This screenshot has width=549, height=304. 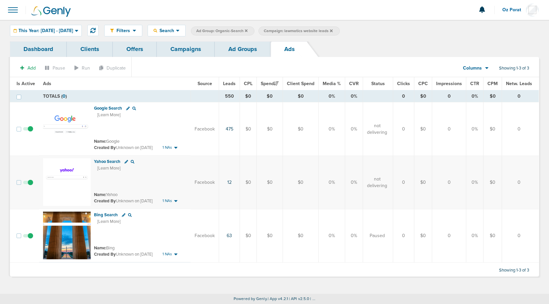 I want to click on span: CPL, so click(x=248, y=83).